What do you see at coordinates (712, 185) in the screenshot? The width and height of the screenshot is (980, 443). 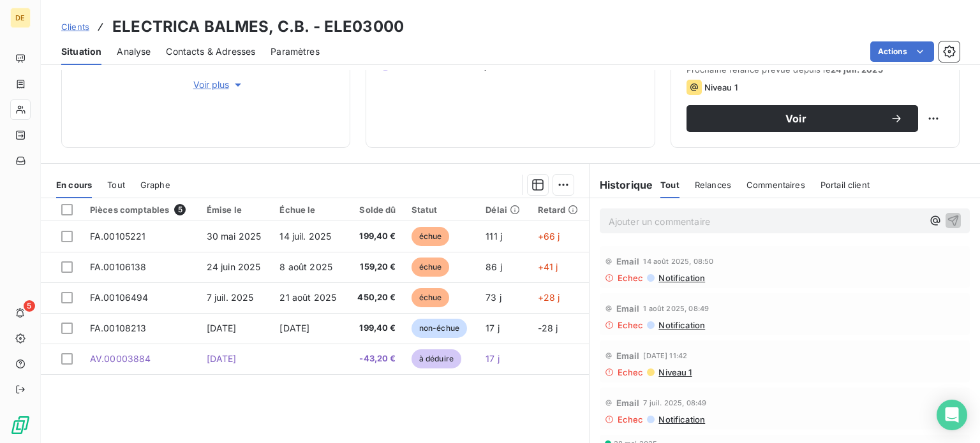 I see `span: Relances` at bounding box center [712, 185].